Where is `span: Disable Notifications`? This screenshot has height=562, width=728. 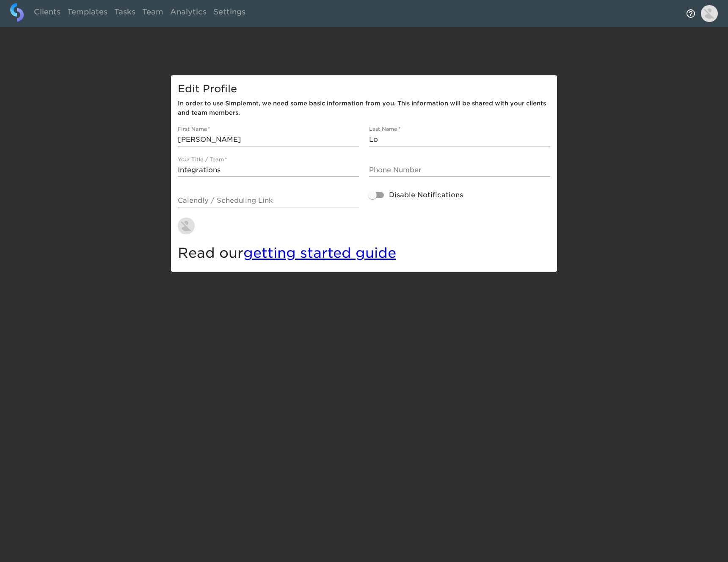 span: Disable Notifications is located at coordinates (425, 195).